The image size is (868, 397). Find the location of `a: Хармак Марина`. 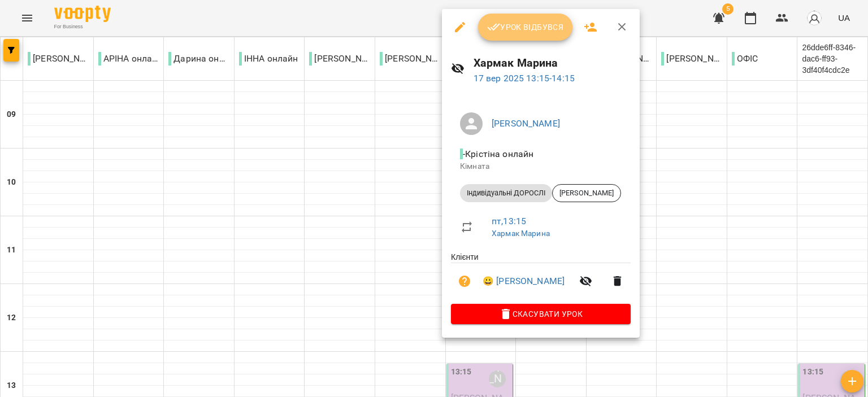

a: Хармак Марина is located at coordinates (520, 234).